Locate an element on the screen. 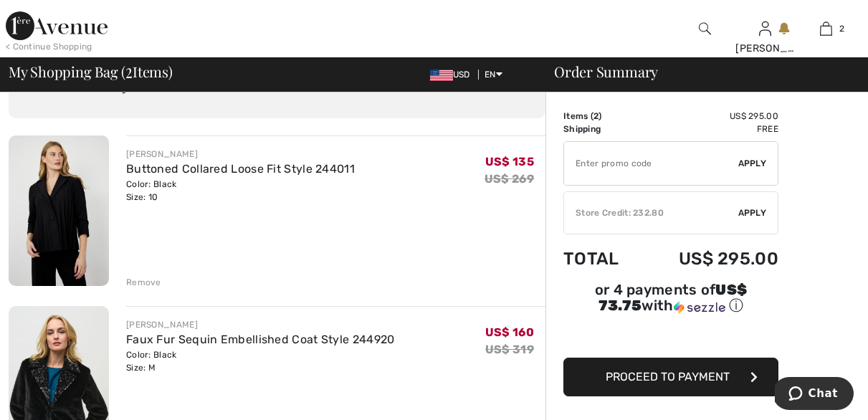 This screenshot has width=868, height=420. s: US$ 269 is located at coordinates (509, 179).